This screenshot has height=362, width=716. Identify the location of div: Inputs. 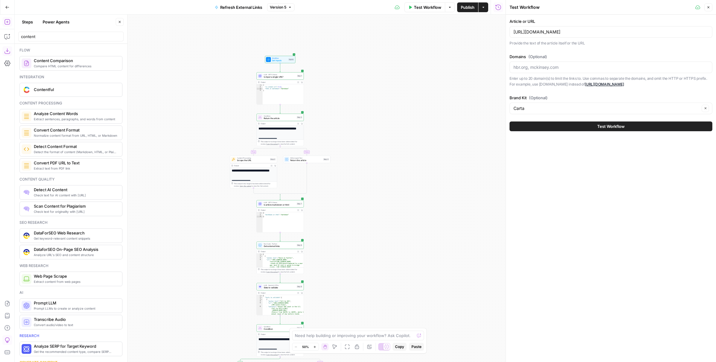
(291, 59).